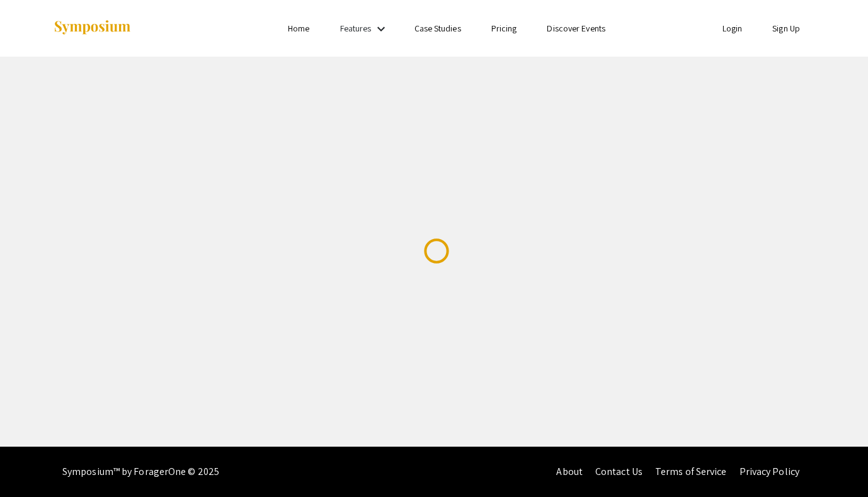 This screenshot has height=497, width=868. I want to click on a: Home, so click(299, 28).